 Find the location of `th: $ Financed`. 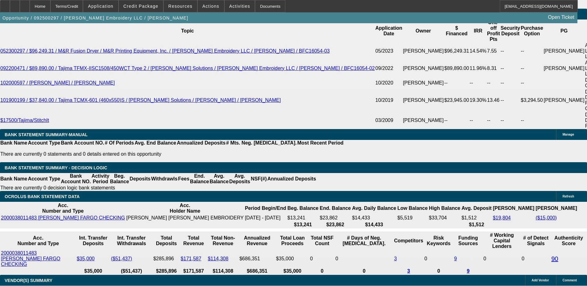

th: $ Financed is located at coordinates (457, 31).